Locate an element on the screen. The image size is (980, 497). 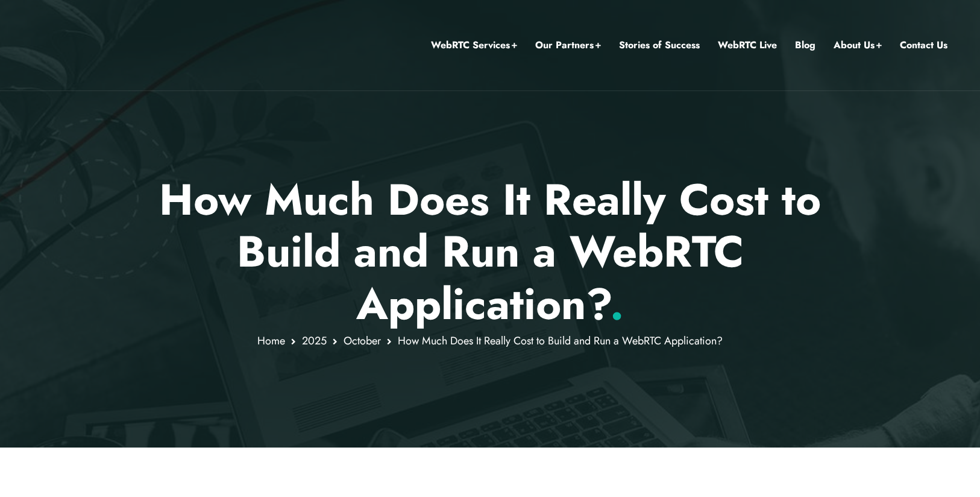
h1: How Much Does It Really Cost to Build and Run a WebRTC Application? is located at coordinates (490, 252).